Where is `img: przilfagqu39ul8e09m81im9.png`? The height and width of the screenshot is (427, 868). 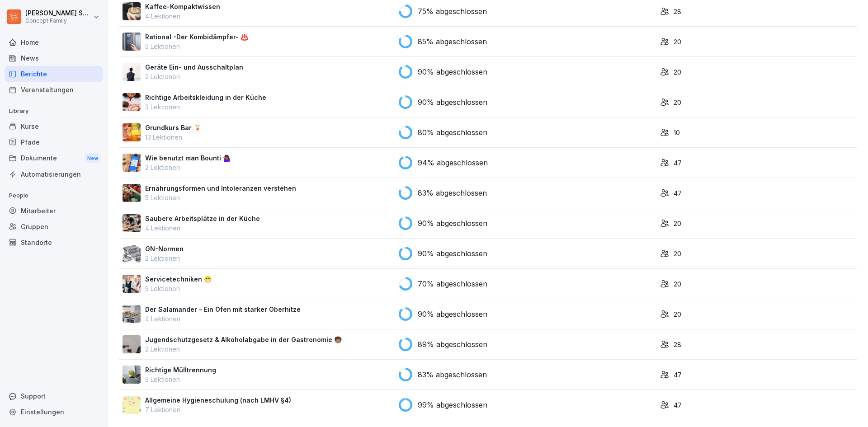 img: przilfagqu39ul8e09m81im9.png is located at coordinates (132, 42).